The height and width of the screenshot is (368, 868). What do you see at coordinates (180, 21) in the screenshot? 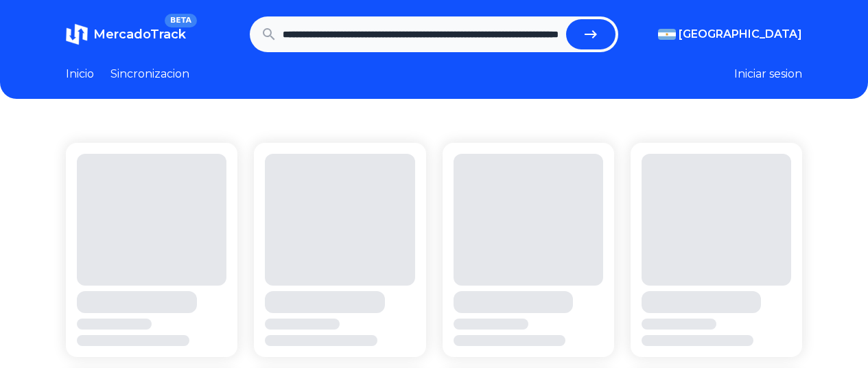
I see `span: BETA` at bounding box center [180, 21].